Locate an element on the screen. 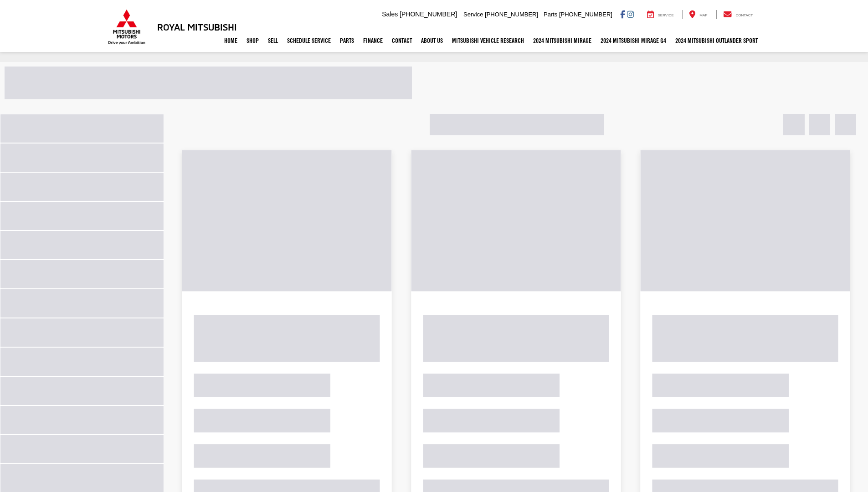  a: Shop is located at coordinates (253, 41).